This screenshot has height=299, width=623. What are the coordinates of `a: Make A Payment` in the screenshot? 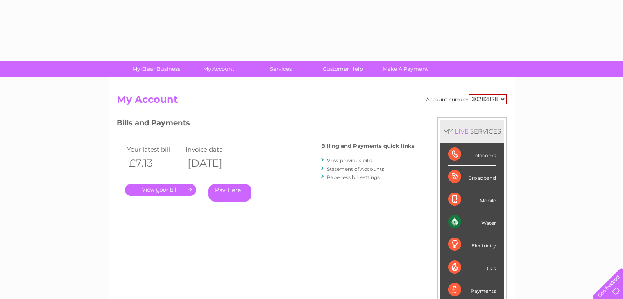 It's located at (405, 69).